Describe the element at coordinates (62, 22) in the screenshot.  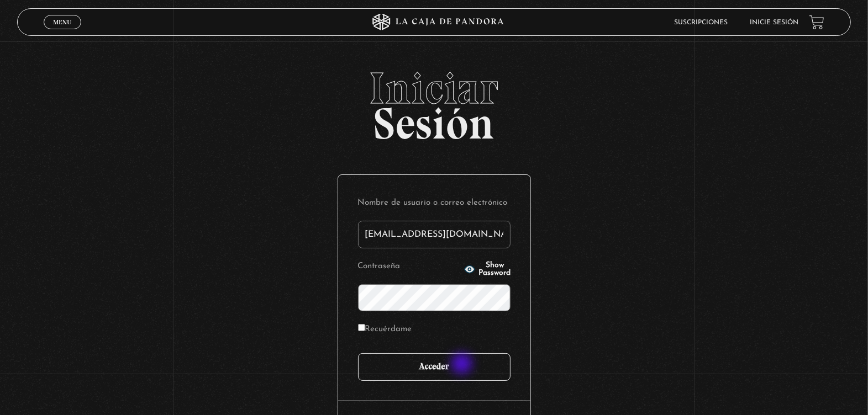
I see `span: Menu` at that location.